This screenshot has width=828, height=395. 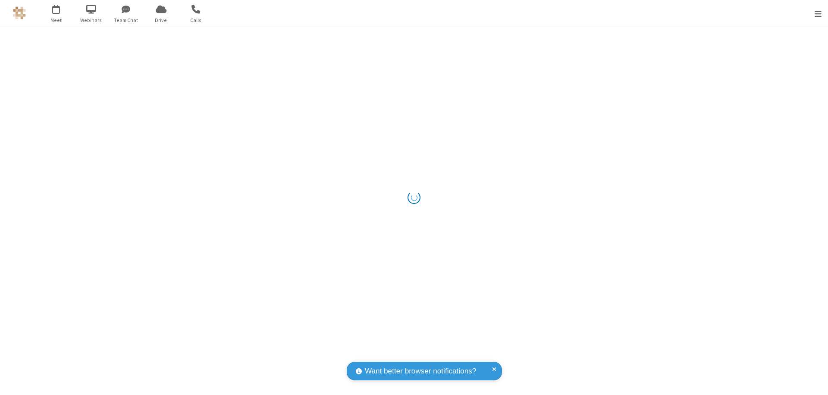 I want to click on span: Meet, so click(x=56, y=20).